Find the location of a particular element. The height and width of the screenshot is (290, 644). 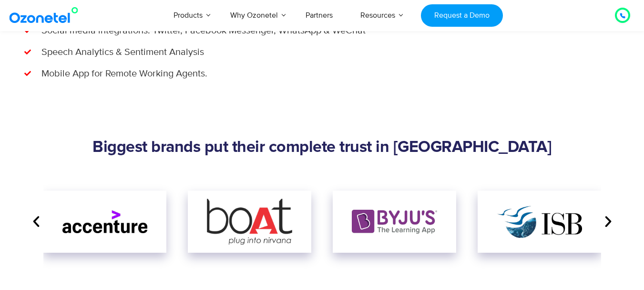

img: accentures-min is located at coordinates (105, 221).